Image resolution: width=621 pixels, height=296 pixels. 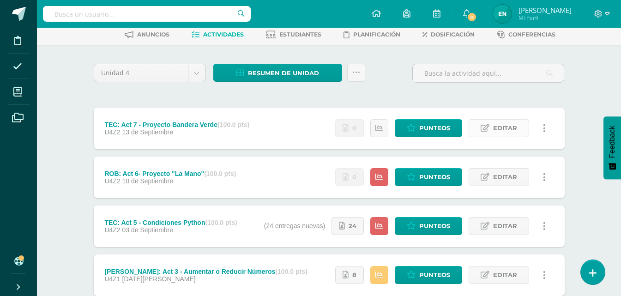 What do you see at coordinates (112, 279) in the screenshot?
I see `span: U4Z1` at bounding box center [112, 279].